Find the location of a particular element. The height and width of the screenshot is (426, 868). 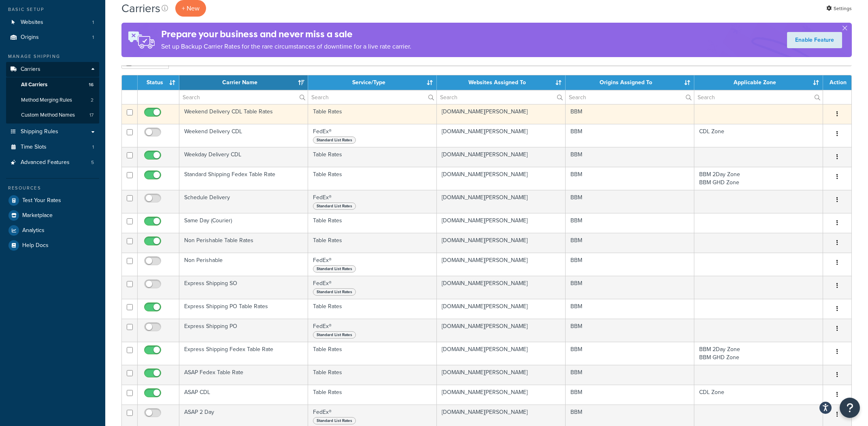

div: Resources is located at coordinates (53, 188).